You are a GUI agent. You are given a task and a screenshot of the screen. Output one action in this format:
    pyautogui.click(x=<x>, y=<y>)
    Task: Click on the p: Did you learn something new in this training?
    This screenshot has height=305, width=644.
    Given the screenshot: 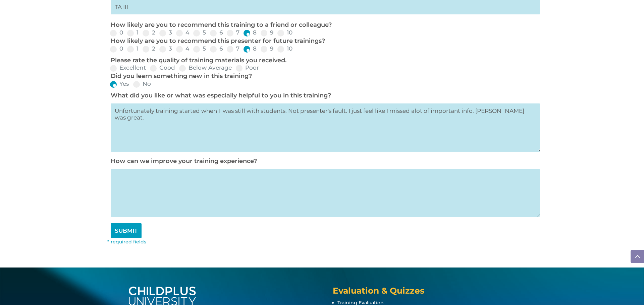 What is the action you would take?
    pyautogui.click(x=324, y=76)
    